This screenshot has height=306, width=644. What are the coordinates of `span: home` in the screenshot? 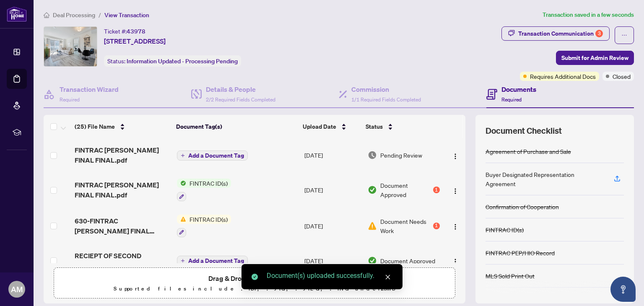 It's located at (46, 15).